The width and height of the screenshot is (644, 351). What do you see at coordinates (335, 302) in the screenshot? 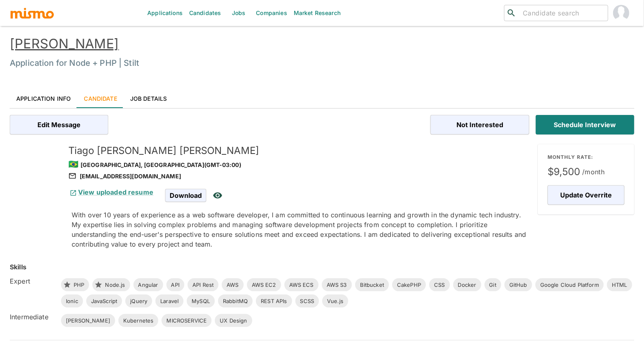
I see `span: Vue.js` at bounding box center [335, 302].